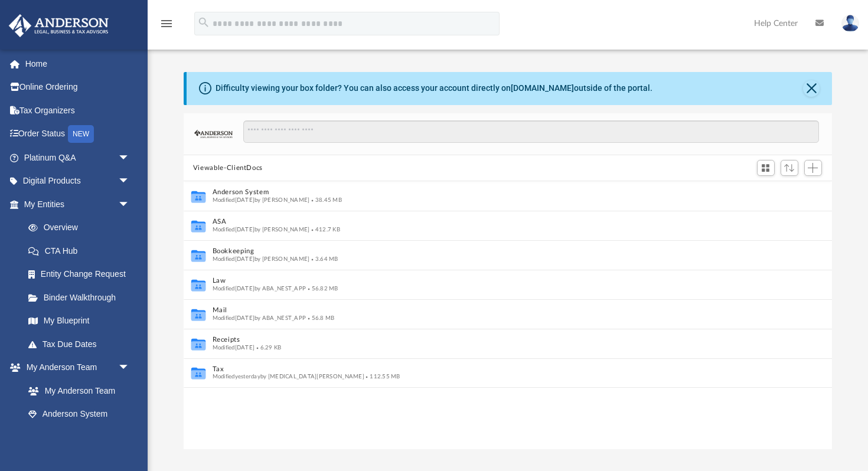 Image resolution: width=868 pixels, height=471 pixels. Describe the element at coordinates (382, 377) in the screenshot. I see `span: 112.55 MB` at that location.